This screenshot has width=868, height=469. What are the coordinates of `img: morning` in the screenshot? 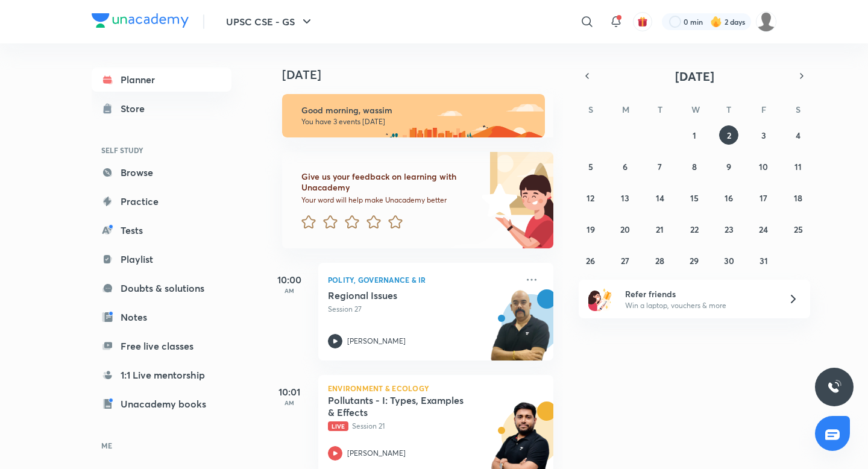 It's located at (413, 116).